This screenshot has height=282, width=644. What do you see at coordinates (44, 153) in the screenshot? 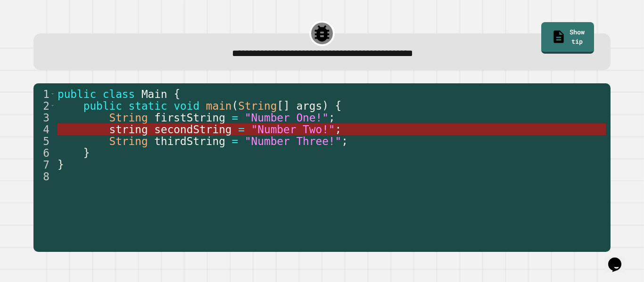
I see `div: 6` at bounding box center [44, 153].